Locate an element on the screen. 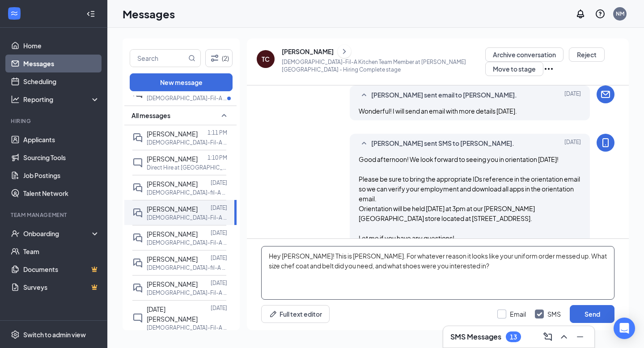 This screenshot has height=348, width=644. div: NM is located at coordinates (620, 13).